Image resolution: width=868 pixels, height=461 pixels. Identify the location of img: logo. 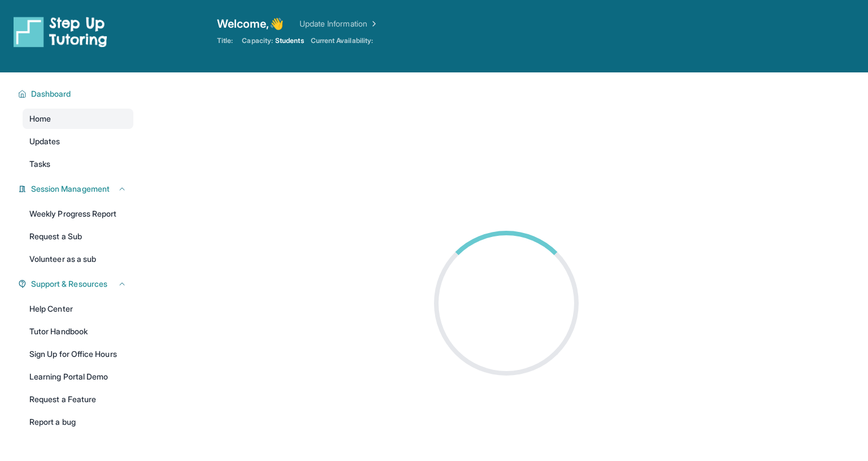
(61, 32).